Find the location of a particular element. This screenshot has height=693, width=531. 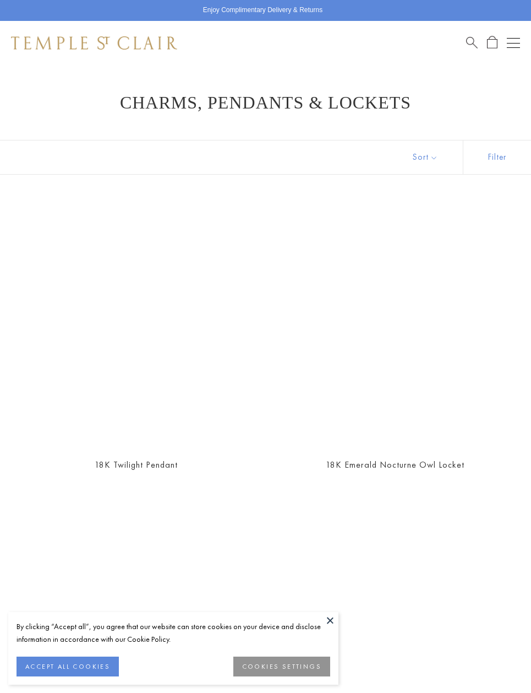

button: Open navigation is located at coordinates (514, 43).